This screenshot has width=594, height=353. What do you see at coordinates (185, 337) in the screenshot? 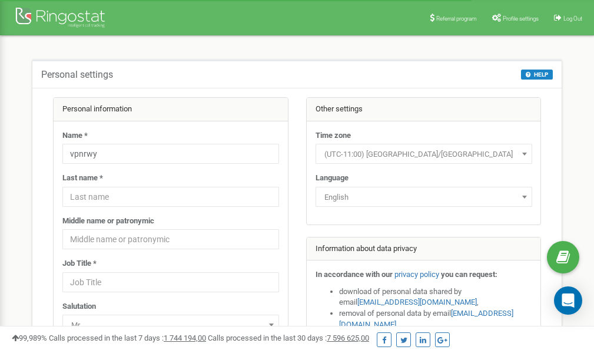
I see `u: 1 744 194,00` at bounding box center [185, 337].